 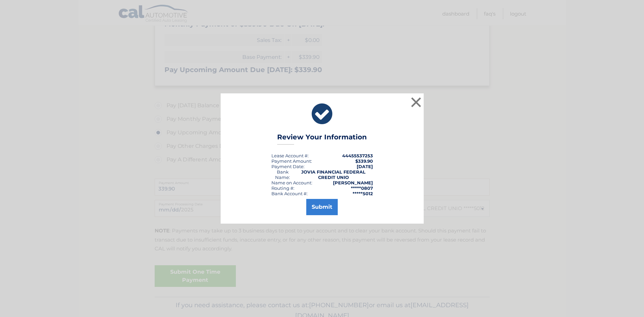 What do you see at coordinates (292, 183) in the screenshot?
I see `div: Name on Account:` at bounding box center [292, 183].